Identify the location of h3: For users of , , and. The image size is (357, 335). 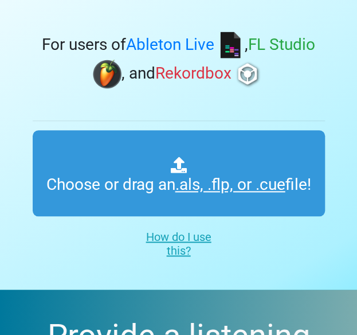
(179, 60).